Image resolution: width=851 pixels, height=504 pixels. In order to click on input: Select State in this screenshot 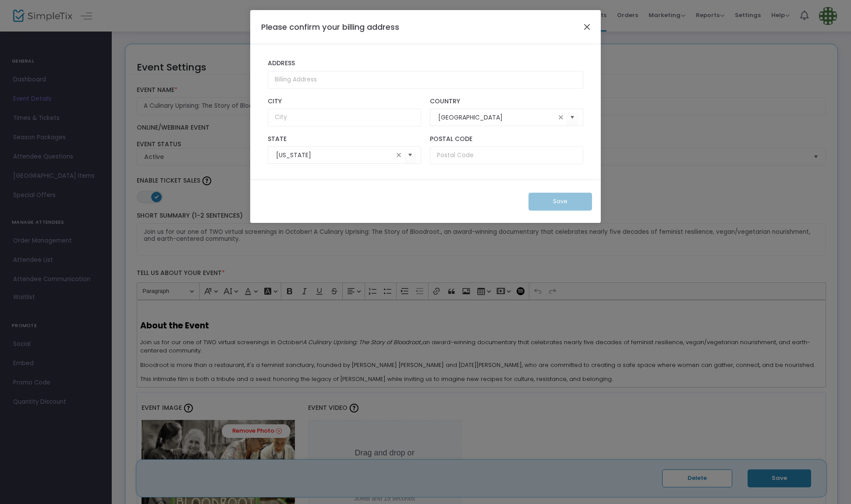, I will do `click(335, 155)`.